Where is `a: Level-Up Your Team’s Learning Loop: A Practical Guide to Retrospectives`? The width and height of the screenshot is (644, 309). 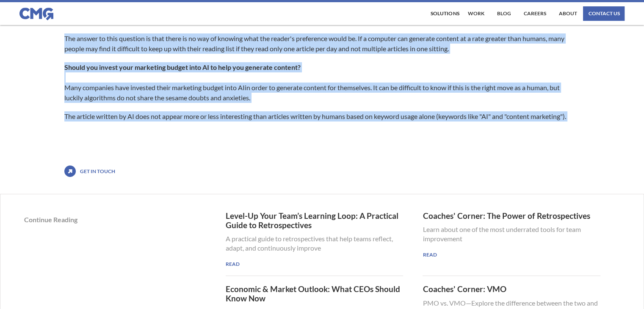 a: Level-Up Your Team’s Learning Loop: A Practical Guide to Retrospectives is located at coordinates (314, 220).